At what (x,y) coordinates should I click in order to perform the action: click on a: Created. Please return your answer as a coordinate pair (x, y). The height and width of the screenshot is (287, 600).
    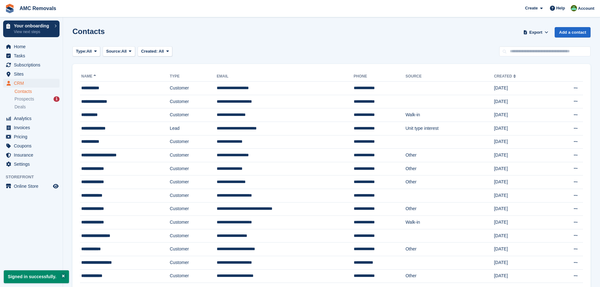
    Looking at the image, I should click on (505, 76).